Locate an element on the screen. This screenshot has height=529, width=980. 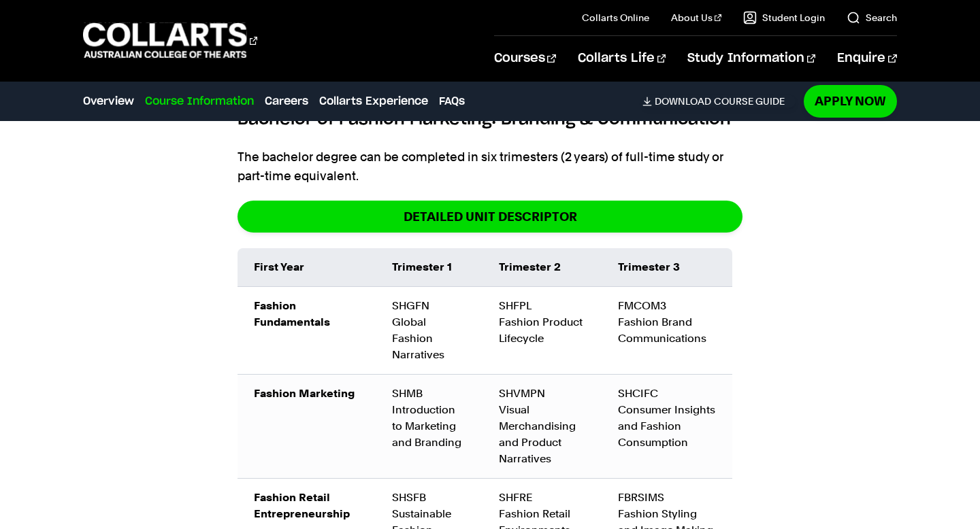
td: Trimester 2 is located at coordinates (542, 268).